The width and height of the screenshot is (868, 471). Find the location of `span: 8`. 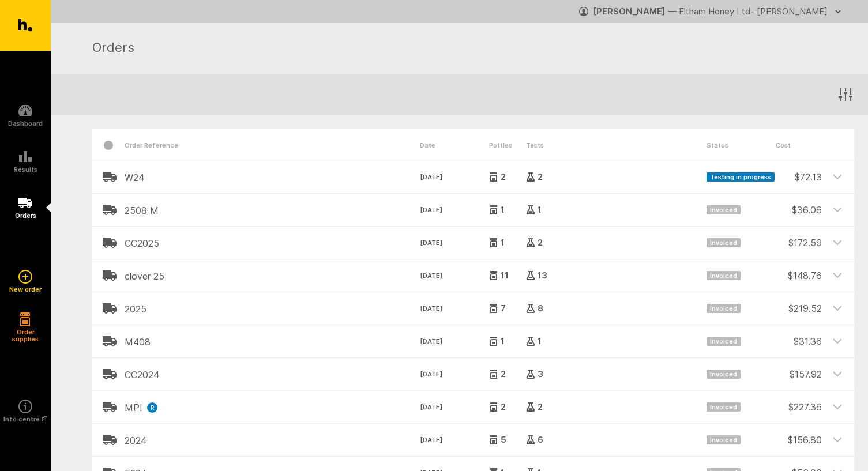

span: 8 is located at coordinates (539, 308).